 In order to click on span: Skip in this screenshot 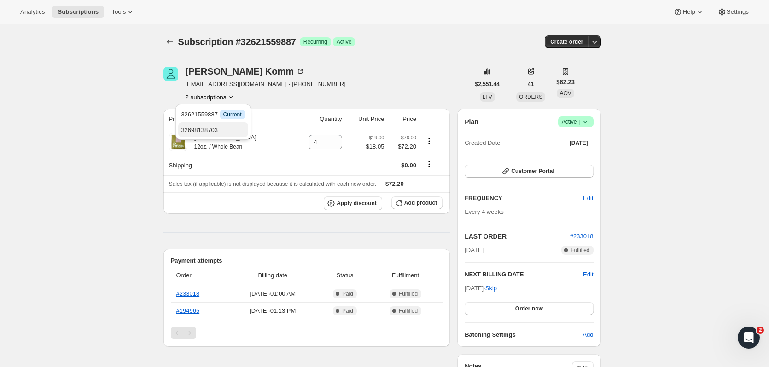, I will do `click(491, 289)`.